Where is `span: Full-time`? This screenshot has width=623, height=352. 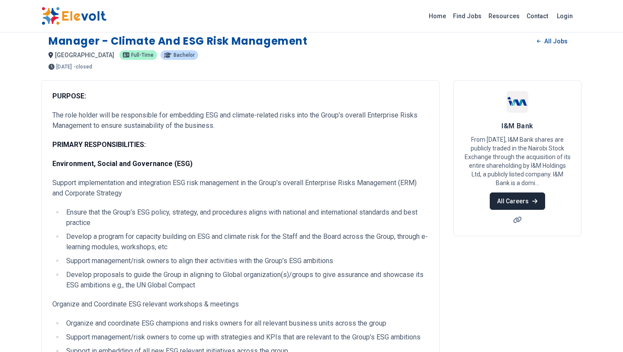
span: Full-time is located at coordinates (142, 55).